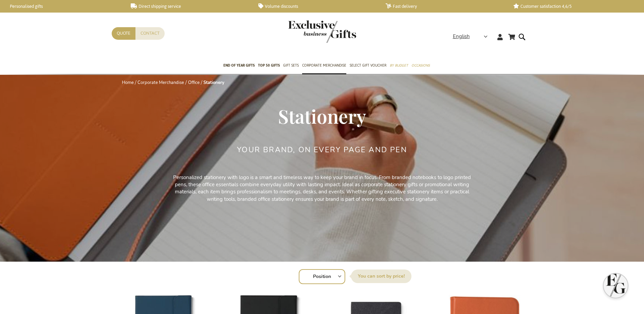 The height and width of the screenshot is (314, 644). Describe the element at coordinates (150, 33) in the screenshot. I see `a: Contact` at that location.